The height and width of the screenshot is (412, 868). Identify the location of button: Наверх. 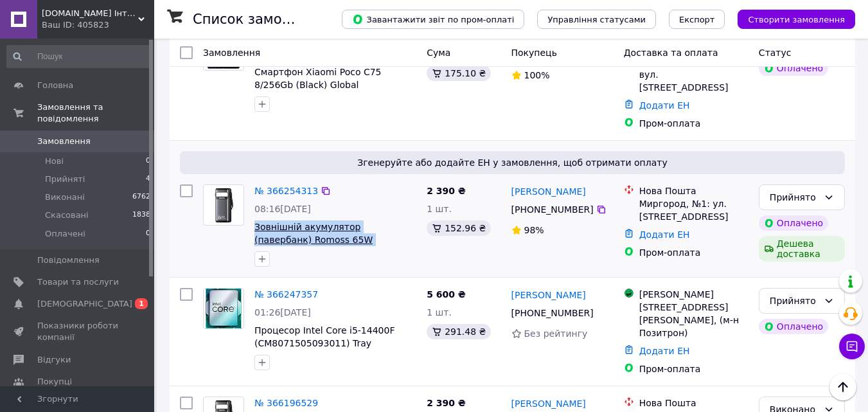
(843, 386).